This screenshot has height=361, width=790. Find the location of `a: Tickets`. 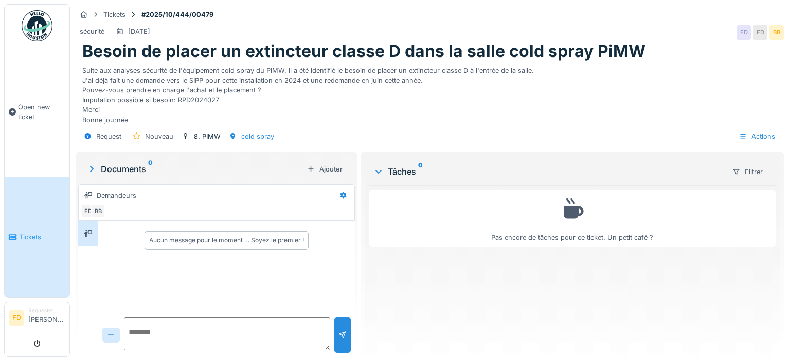

a: Tickets is located at coordinates (37, 238).